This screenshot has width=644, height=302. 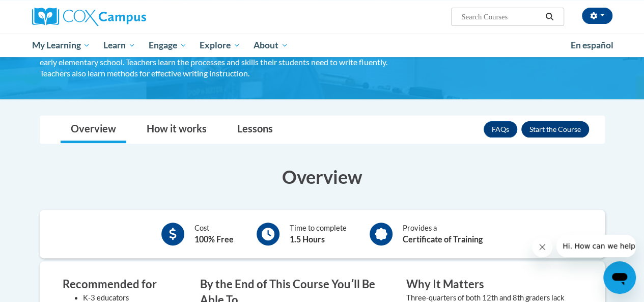 I want to click on span: En español, so click(x=592, y=45).